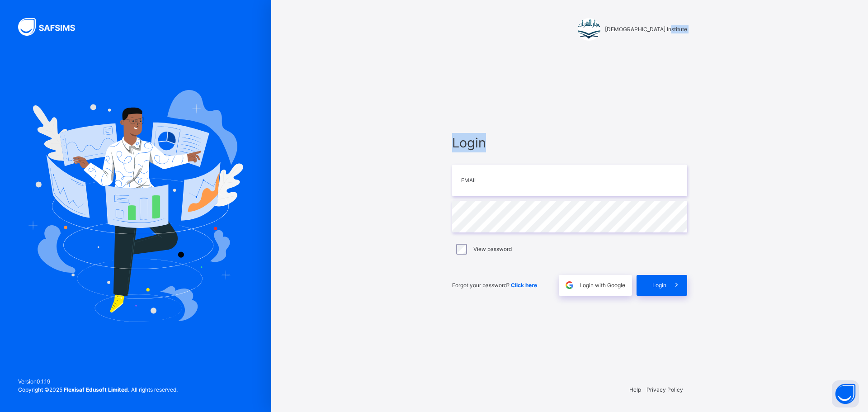  What do you see at coordinates (524, 285) in the screenshot?
I see `span: Click here` at bounding box center [524, 285].